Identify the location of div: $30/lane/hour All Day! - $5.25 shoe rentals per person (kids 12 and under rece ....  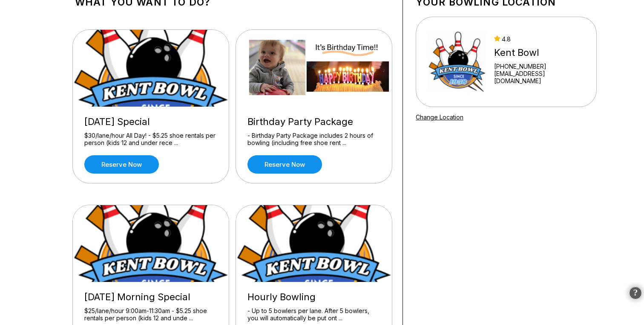
(151, 139).